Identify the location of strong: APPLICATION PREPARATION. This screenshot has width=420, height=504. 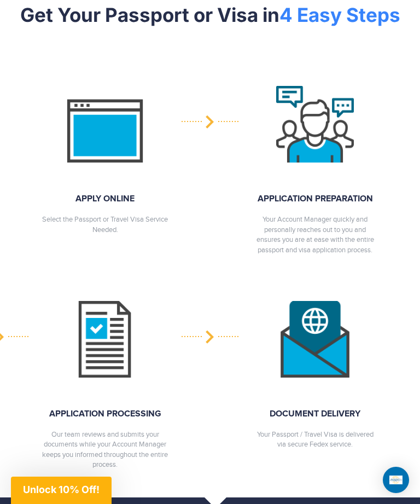
(315, 199).